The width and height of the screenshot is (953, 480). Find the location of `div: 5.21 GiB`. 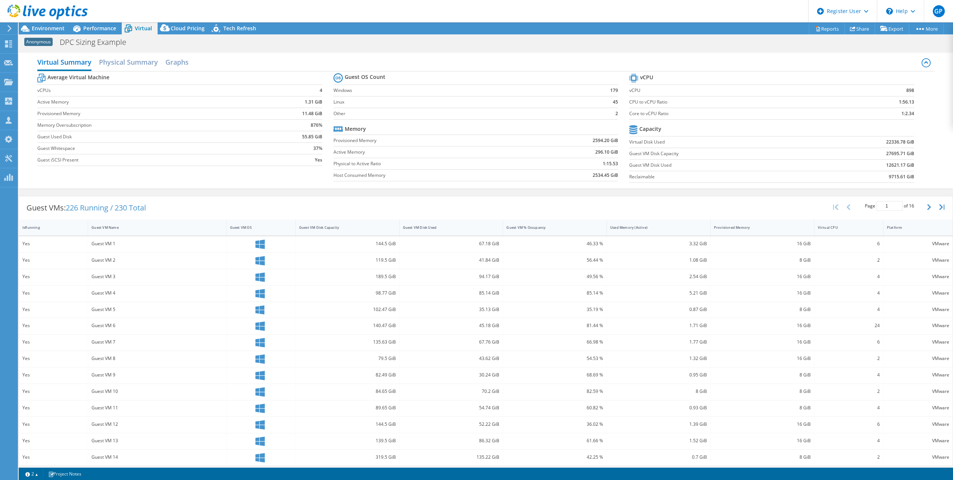

div: 5.21 GiB is located at coordinates (658, 293).